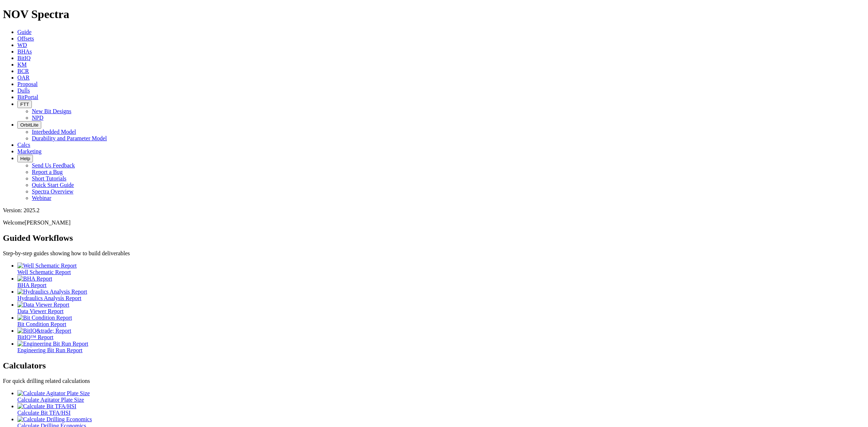  What do you see at coordinates (28, 83) in the screenshot?
I see `span: Proposal` at bounding box center [28, 83].